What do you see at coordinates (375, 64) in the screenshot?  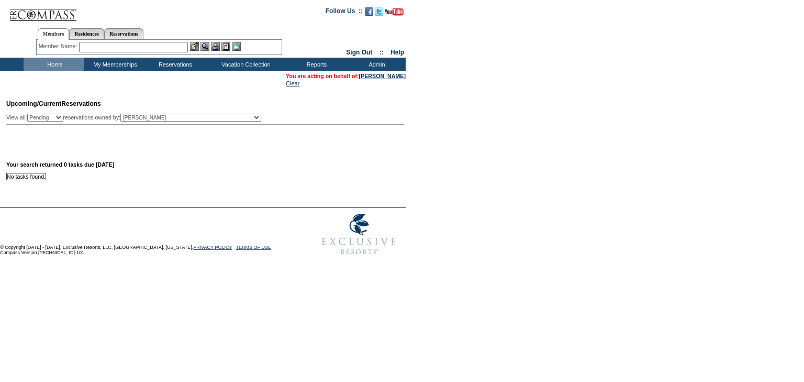 I see `td: Admin` at bounding box center [375, 64].